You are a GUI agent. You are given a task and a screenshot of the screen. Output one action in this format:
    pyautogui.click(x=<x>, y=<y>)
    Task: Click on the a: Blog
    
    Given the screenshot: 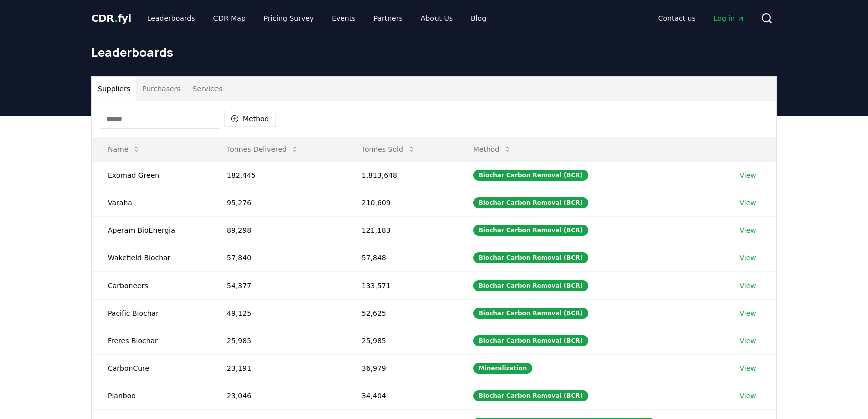 What is the action you would take?
    pyautogui.click(x=478, y=18)
    